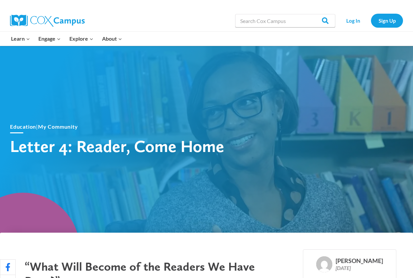  I want to click on a: Education, so click(23, 126).